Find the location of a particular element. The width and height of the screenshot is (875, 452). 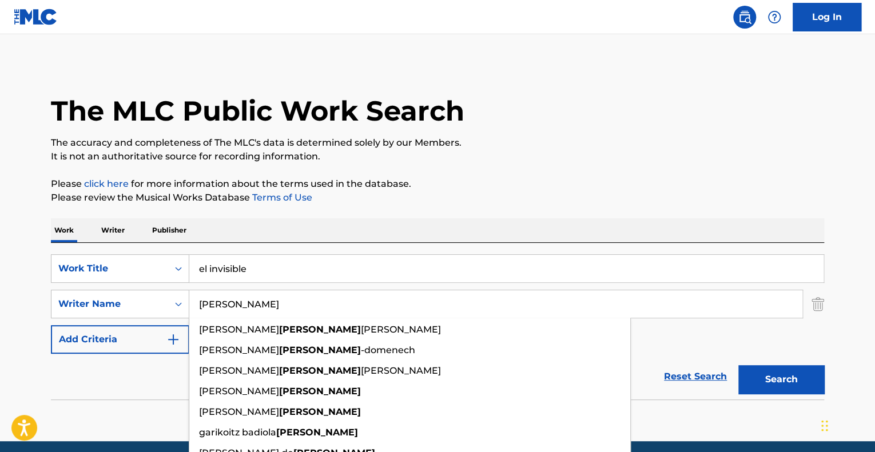

a: Log In is located at coordinates (827, 17).